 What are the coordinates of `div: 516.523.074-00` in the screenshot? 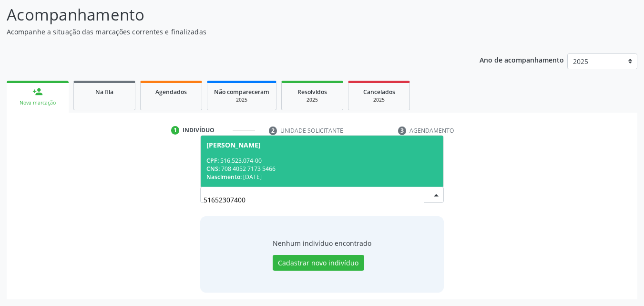 It's located at (322, 160).